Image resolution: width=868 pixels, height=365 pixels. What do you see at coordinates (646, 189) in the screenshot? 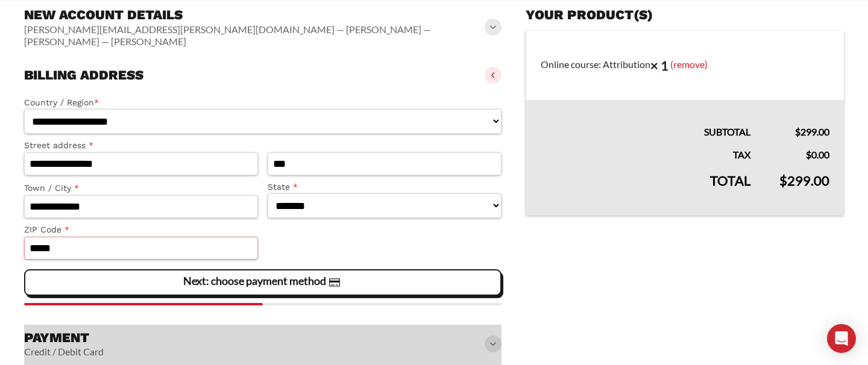
I see `th: Total` at bounding box center [646, 189].